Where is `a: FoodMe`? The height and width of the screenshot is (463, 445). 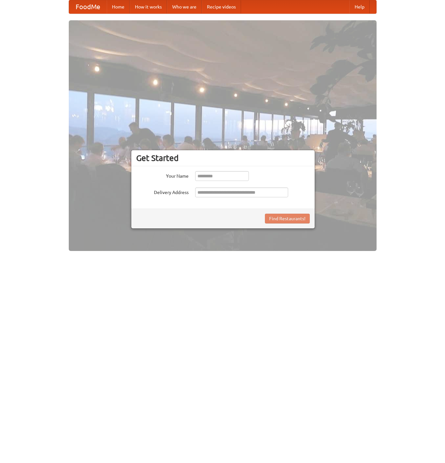 a: FoodMe is located at coordinates (88, 7).